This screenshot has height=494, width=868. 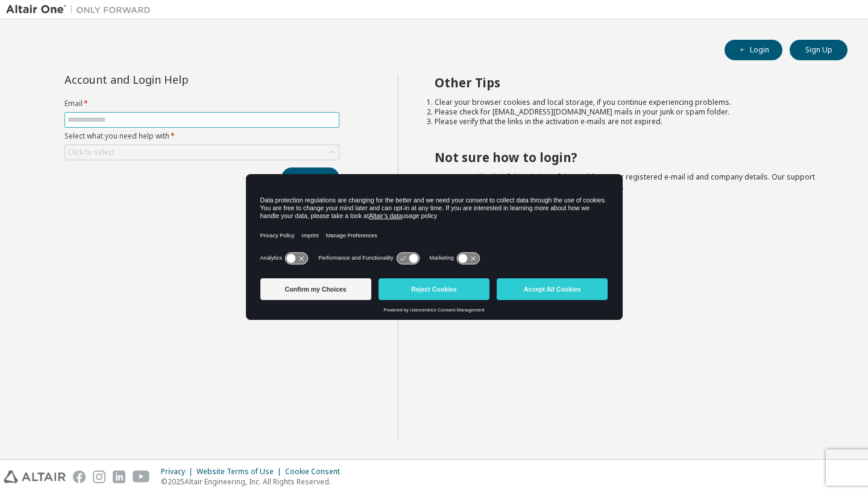 What do you see at coordinates (34, 476) in the screenshot?
I see `img: altair_logo.svg` at bounding box center [34, 476].